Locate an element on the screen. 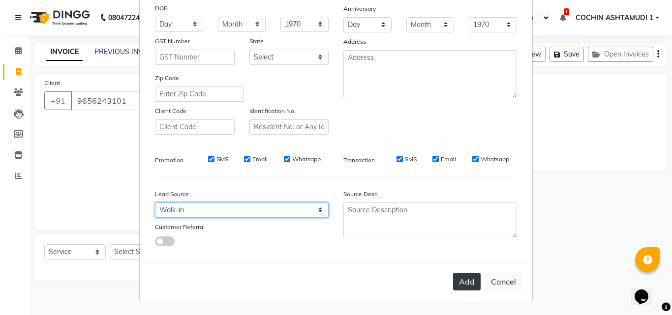  button: Add is located at coordinates (467, 282).